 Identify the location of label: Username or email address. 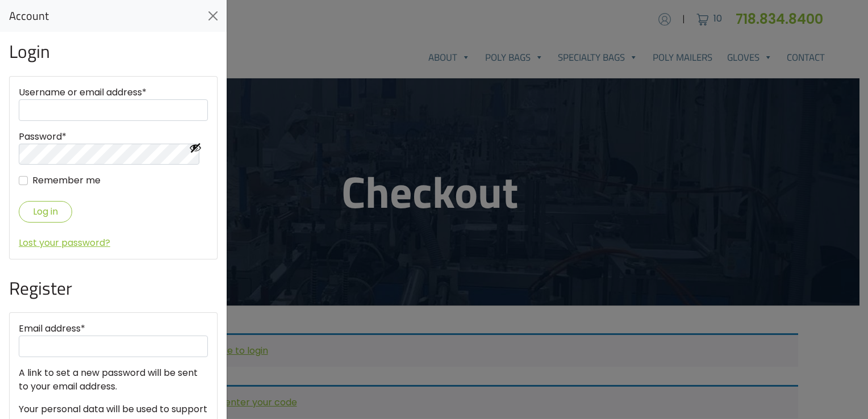
(113, 93).